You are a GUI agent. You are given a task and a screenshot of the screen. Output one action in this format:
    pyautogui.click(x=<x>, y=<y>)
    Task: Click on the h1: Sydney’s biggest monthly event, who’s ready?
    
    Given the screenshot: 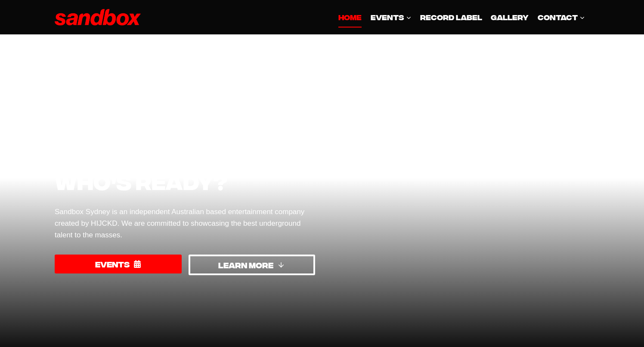 What is the action you would take?
    pyautogui.click(x=185, y=149)
    